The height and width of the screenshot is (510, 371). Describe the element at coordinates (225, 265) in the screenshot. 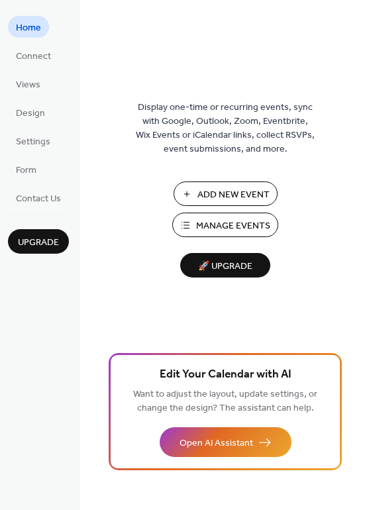

I see `button: 🚀 Upgrade` at that location.